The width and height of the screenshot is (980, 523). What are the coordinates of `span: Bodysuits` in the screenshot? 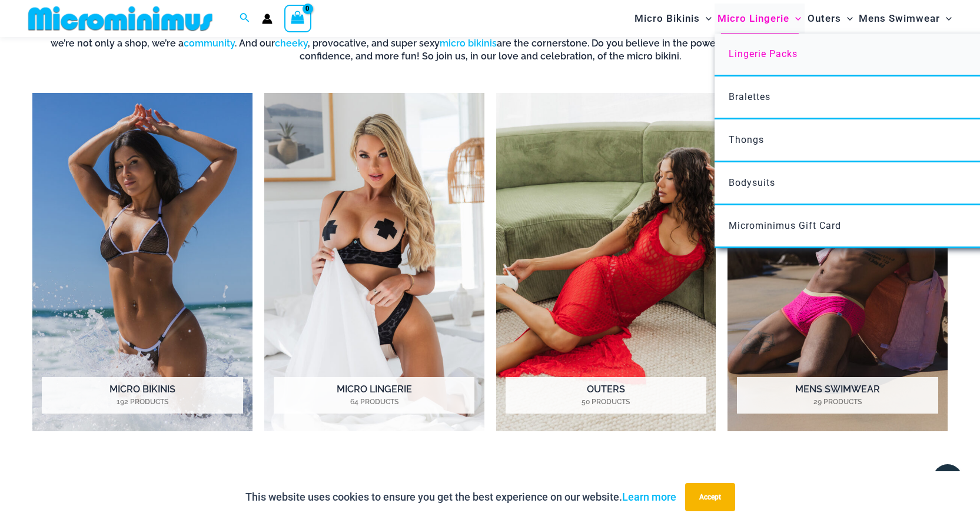 It's located at (752, 183).